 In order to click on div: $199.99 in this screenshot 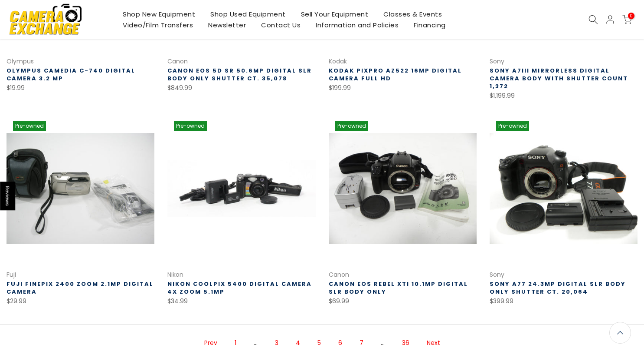, I will do `click(402, 88)`.